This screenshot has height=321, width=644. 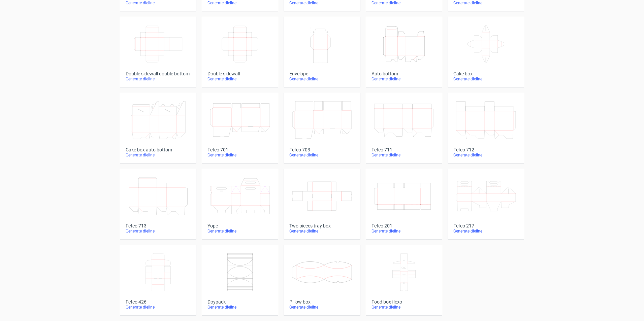 What do you see at coordinates (158, 226) in the screenshot?
I see `div: Fefco 713` at bounding box center [158, 226].